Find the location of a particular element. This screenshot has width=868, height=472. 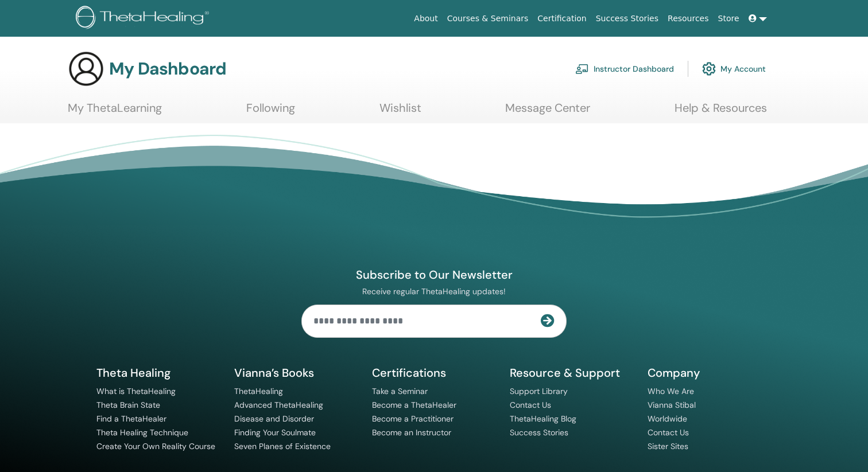

a: Seven Planes of Existence is located at coordinates (283, 446).